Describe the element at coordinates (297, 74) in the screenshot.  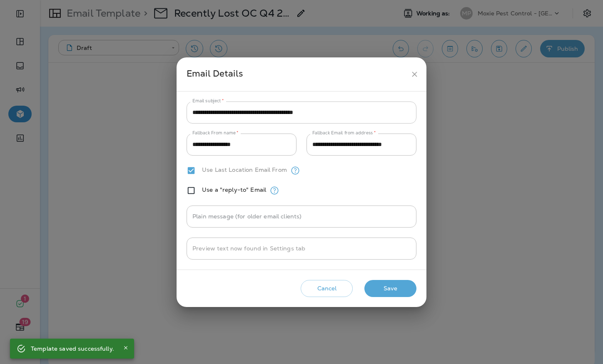
I see `div: Email Details` at that location.